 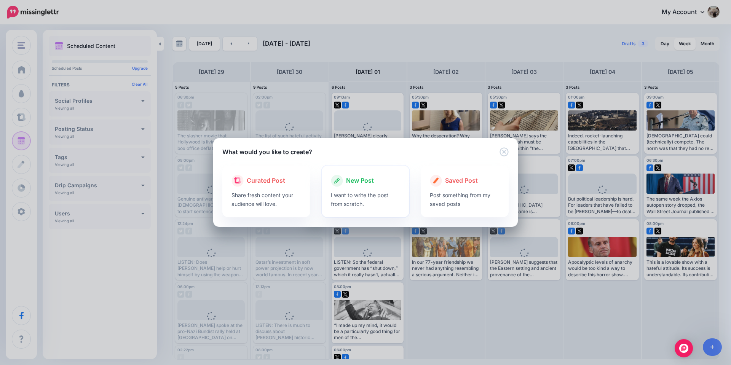 What do you see at coordinates (465, 200) in the screenshot?
I see `p: Post something from my saved posts` at bounding box center [465, 200].